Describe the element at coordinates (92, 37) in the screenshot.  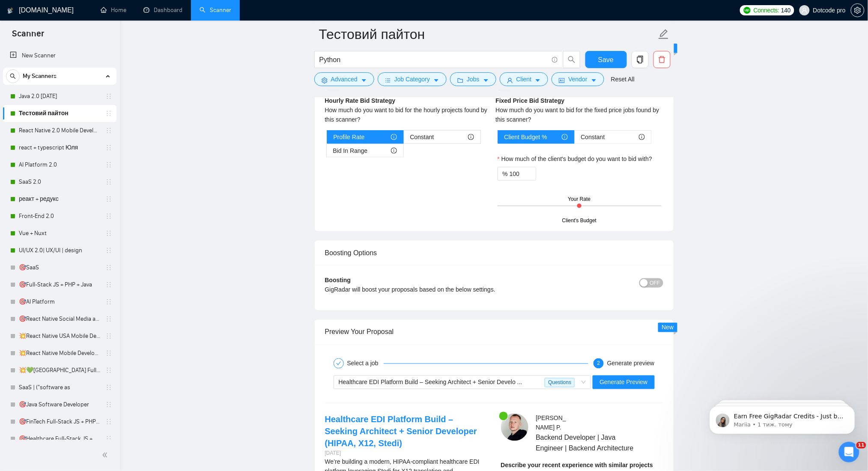
I see `p: Message from Mariia, sent 1 тиж. тому` at that location.